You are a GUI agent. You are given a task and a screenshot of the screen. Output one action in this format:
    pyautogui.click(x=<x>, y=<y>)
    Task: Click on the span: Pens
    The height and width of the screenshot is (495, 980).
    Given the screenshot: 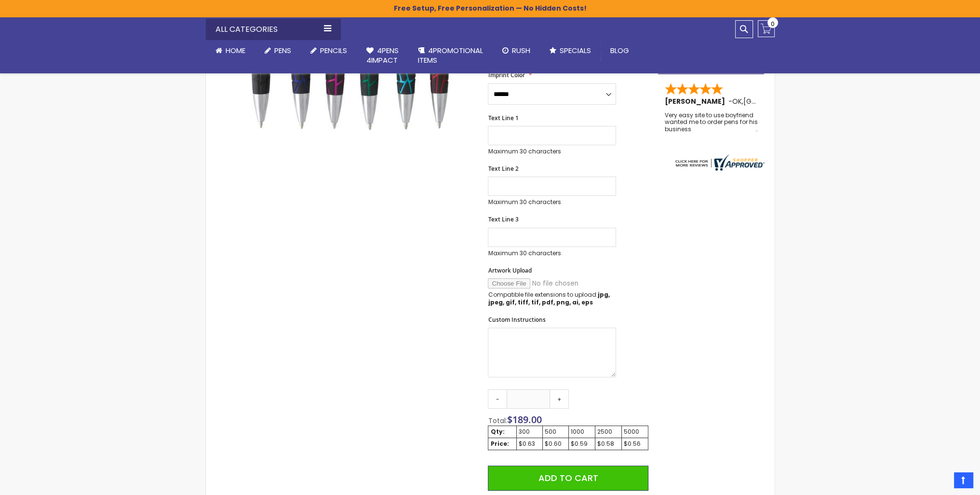 What is the action you would take?
    pyautogui.click(x=283, y=50)
    